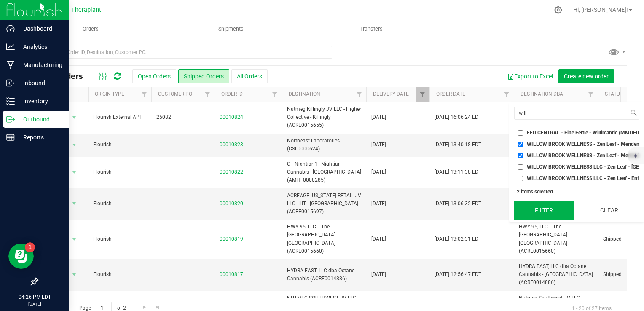  I want to click on a: Shipments, so click(231, 29).